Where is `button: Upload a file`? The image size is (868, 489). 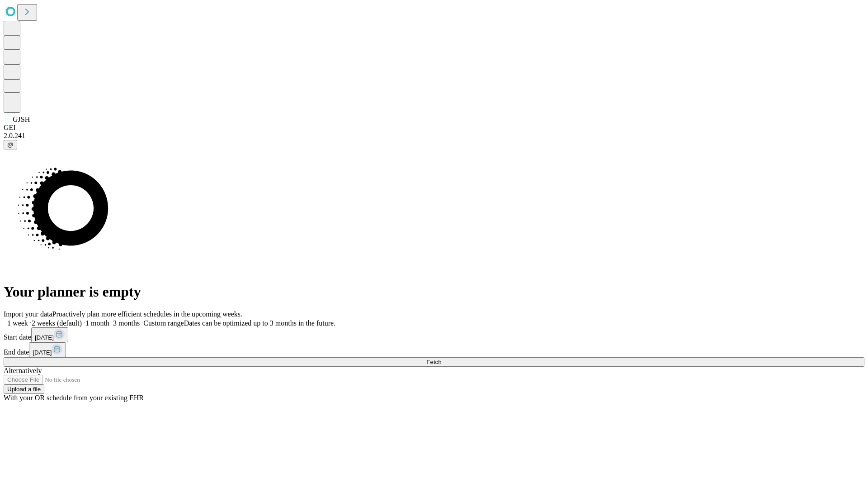 button: Upload a file is located at coordinates (24, 389).